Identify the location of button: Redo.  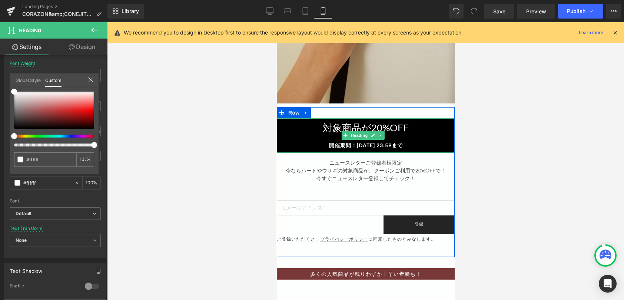
(474, 11).